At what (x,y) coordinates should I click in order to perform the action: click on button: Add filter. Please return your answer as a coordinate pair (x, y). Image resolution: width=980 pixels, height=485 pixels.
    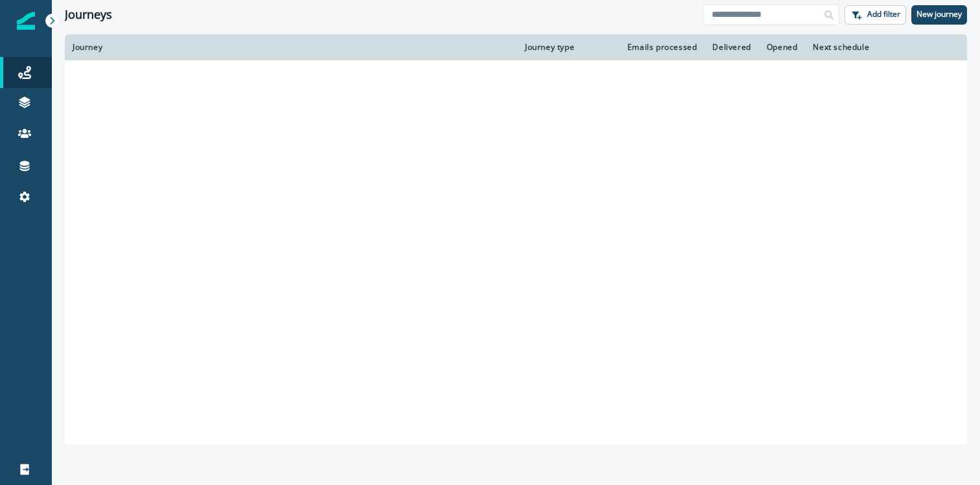
    Looking at the image, I should click on (875, 15).